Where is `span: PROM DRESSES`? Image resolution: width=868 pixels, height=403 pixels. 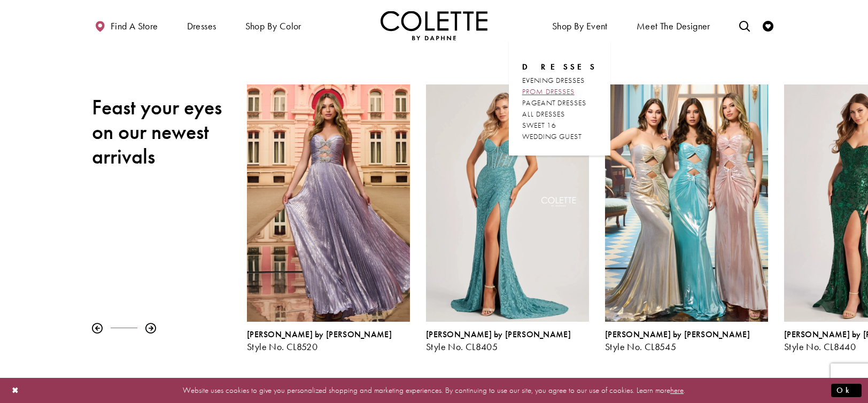
span: PROM DRESSES is located at coordinates (548, 91).